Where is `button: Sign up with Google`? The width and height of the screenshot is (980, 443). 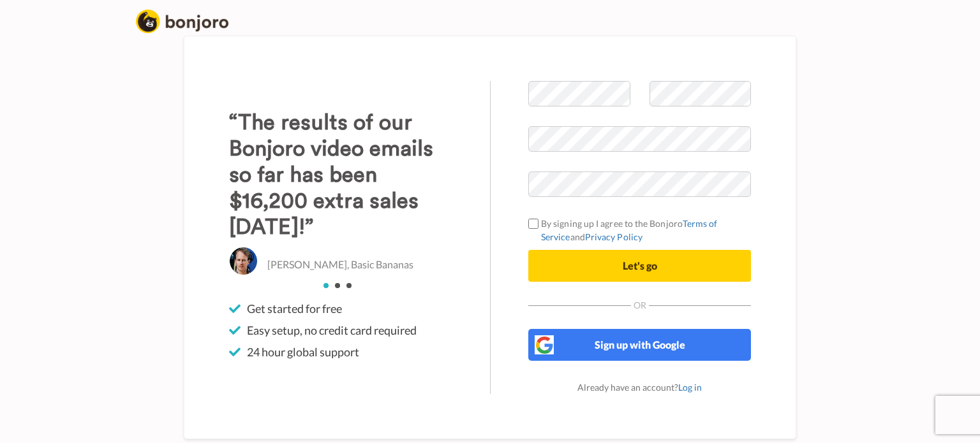 button: Sign up with Google is located at coordinates (639, 345).